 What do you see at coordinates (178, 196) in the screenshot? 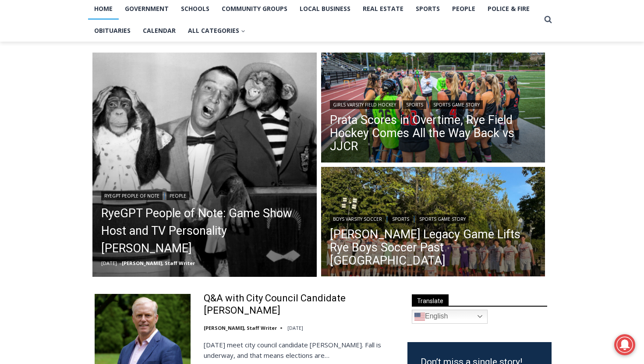
I see `a: People` at bounding box center [178, 196].